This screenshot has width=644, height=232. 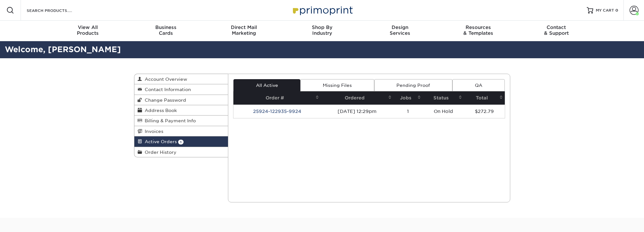 What do you see at coordinates (357, 98) in the screenshot?
I see `th: Ordered` at bounding box center [357, 98].